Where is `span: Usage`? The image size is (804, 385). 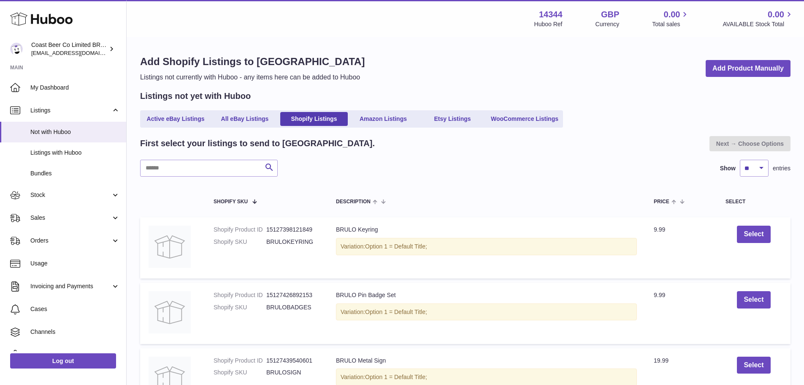 span: Usage is located at coordinates (75, 263).